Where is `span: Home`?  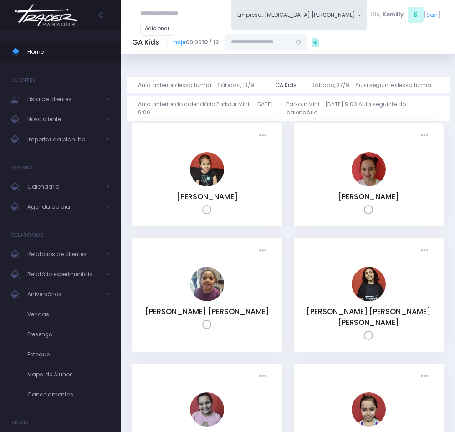
span: Home is located at coordinates (68, 52).